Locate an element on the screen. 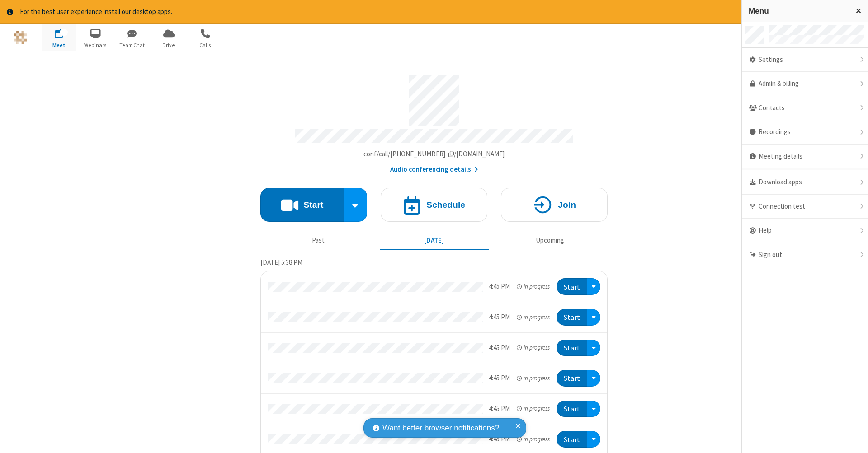 The height and width of the screenshot is (453, 868). div: Connection test is located at coordinates (805, 207).